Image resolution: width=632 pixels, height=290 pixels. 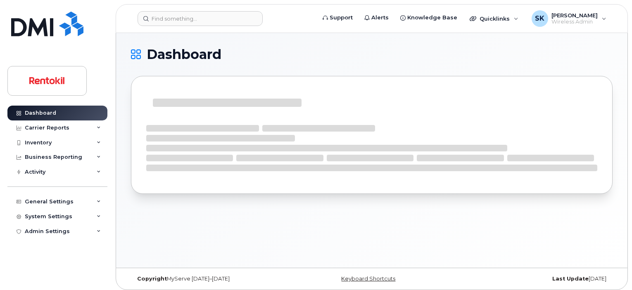 I want to click on strong: Copyright, so click(x=152, y=279).